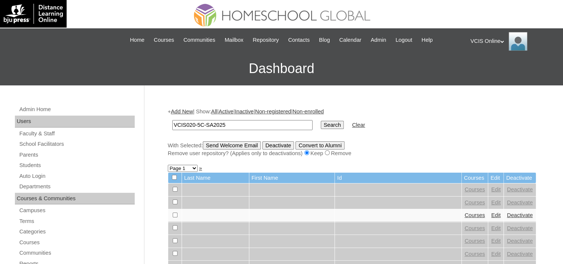  Describe the element at coordinates (398, 178) in the screenshot. I see `td: Id` at that location.